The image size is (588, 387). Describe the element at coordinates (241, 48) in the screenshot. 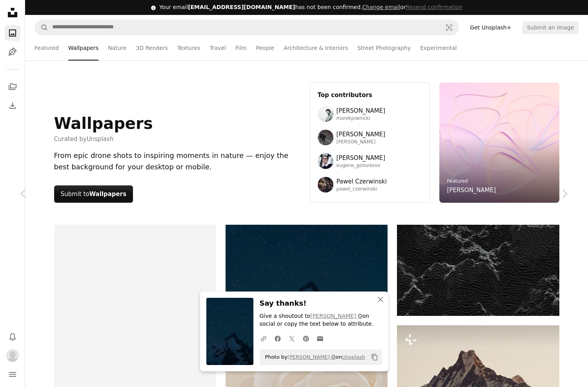

I see `a: Film` at that location.